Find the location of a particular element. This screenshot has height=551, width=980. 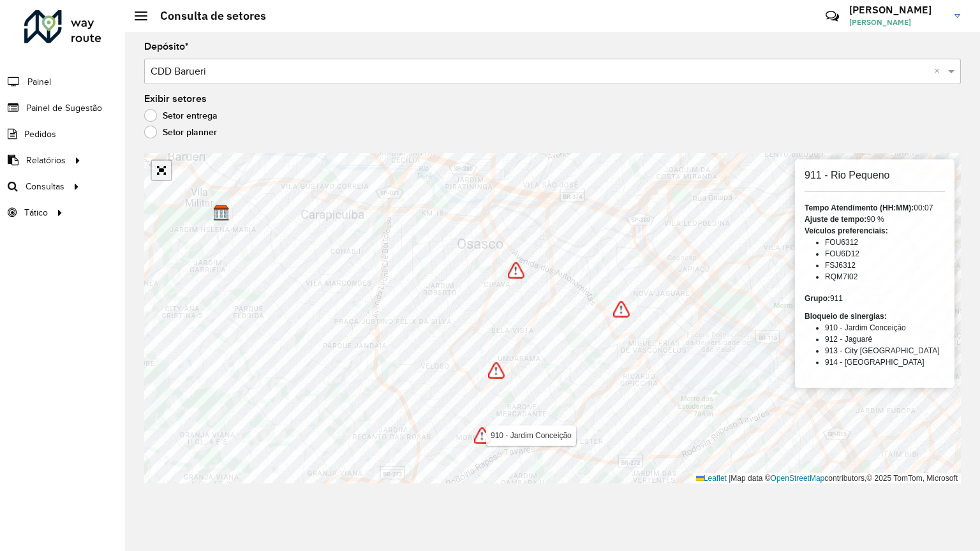

li: 912 - Jaguaré is located at coordinates (885, 340).